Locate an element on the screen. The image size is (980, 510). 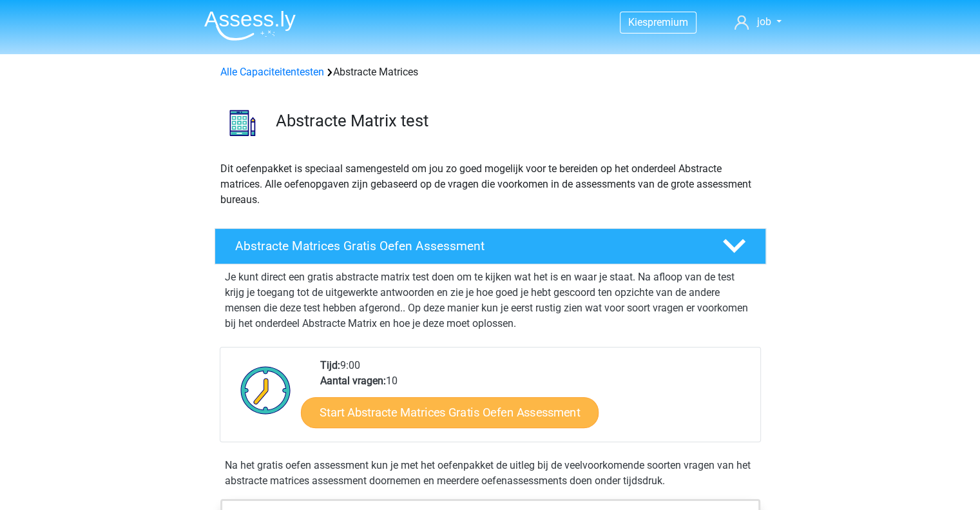
h3: Abstracte Matrix test is located at coordinates (516, 121).